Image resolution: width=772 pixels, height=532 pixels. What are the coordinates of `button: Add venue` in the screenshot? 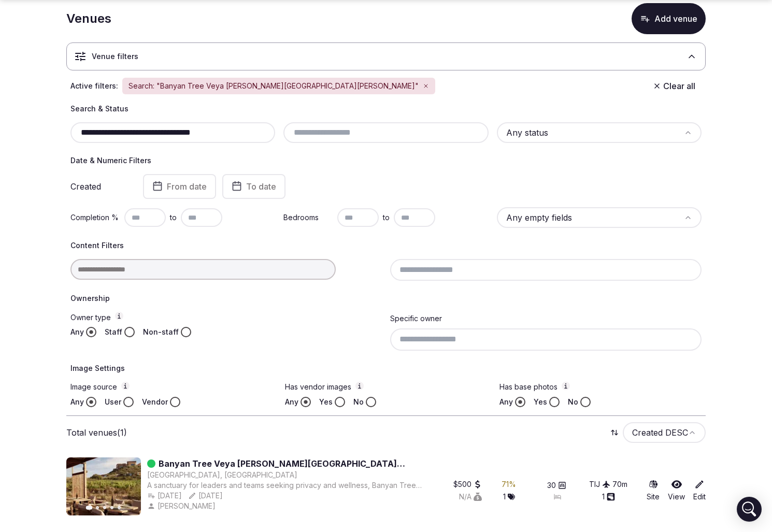 It's located at (668, 19).